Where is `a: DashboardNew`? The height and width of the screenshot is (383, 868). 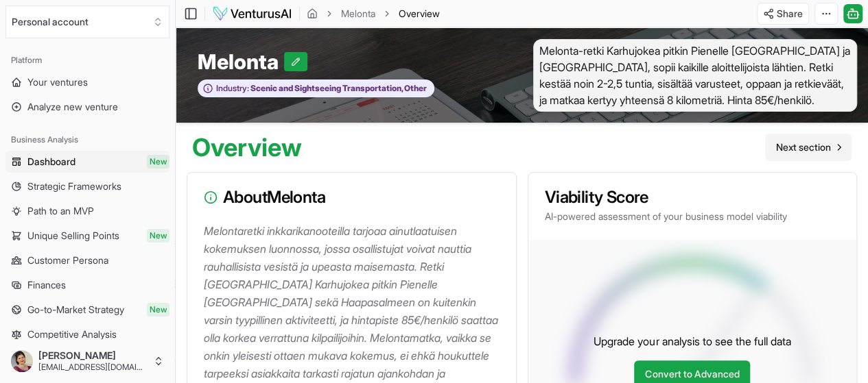
a: DashboardNew is located at coordinates (87, 162).